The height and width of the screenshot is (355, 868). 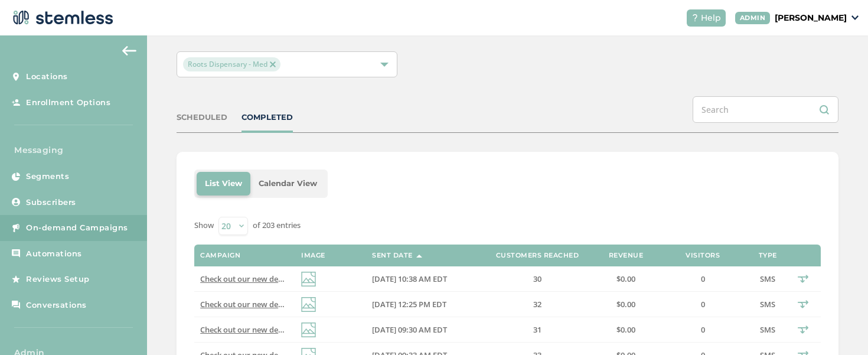 I want to click on label: Visitors, so click(x=703, y=255).